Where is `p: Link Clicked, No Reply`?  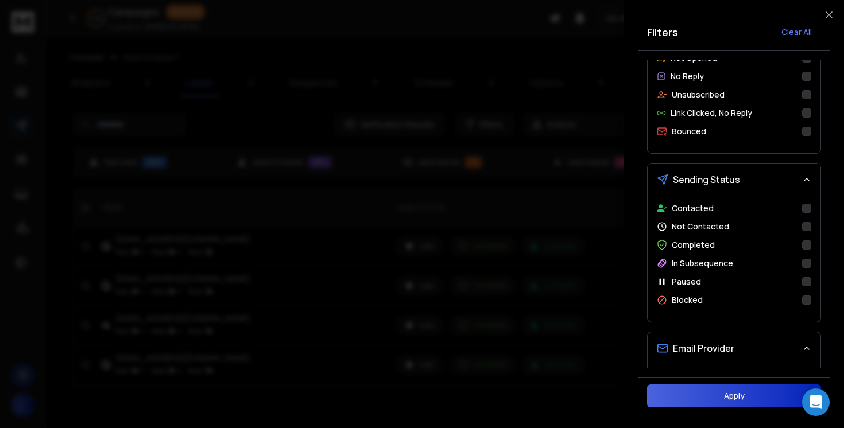 p: Link Clicked, No Reply is located at coordinates (711, 113).